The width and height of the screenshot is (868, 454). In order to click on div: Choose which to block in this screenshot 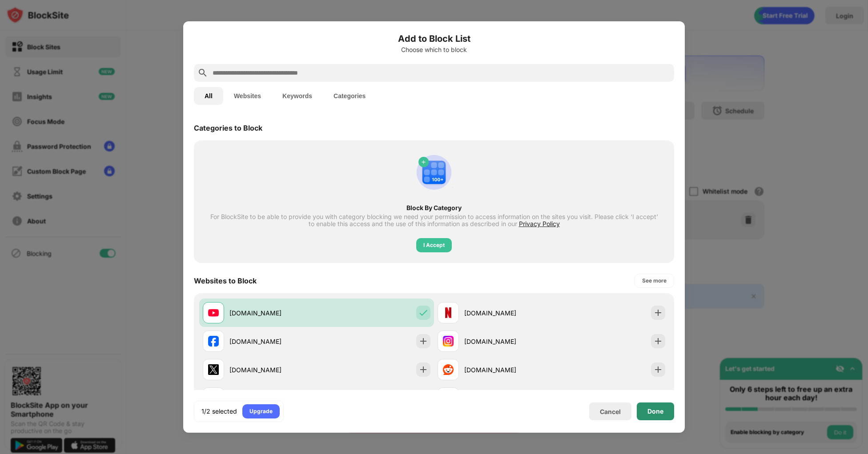, I will do `click(434, 49)`.